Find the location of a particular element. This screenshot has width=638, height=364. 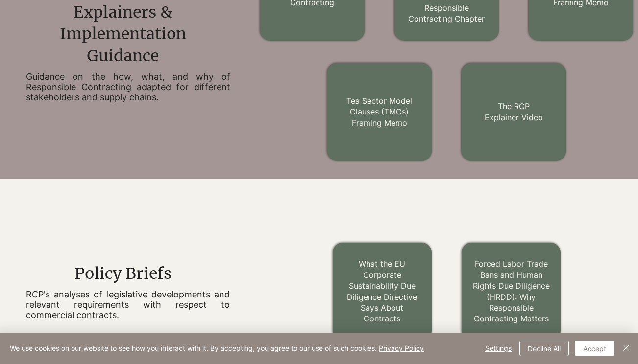

a: Forced Labor Trade Bans and Human Rights Due Diligence (HRDD): Why Responsible Contracting Matters is located at coordinates (510, 291).